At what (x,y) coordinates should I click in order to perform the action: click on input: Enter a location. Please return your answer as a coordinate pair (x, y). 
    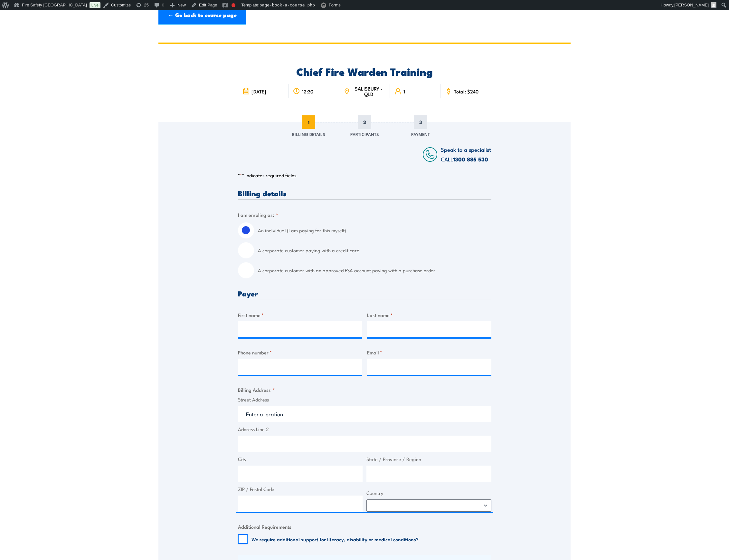
    Looking at the image, I should click on (365, 414).